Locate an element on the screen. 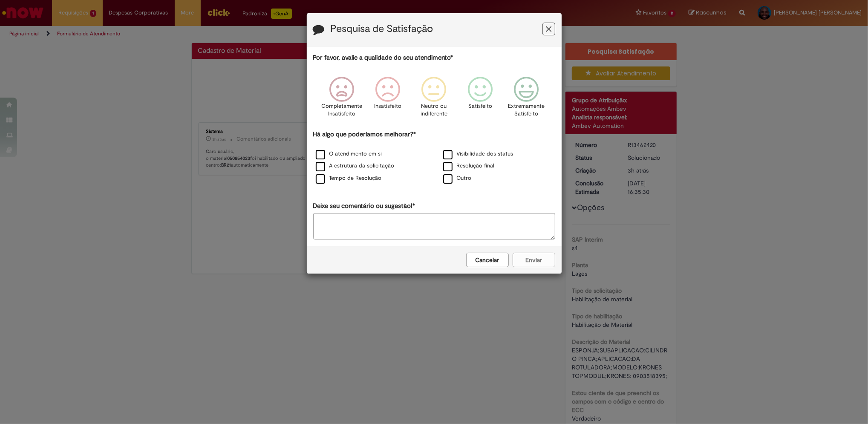  div: Completamente Insatisfeito is located at coordinates (342, 99).